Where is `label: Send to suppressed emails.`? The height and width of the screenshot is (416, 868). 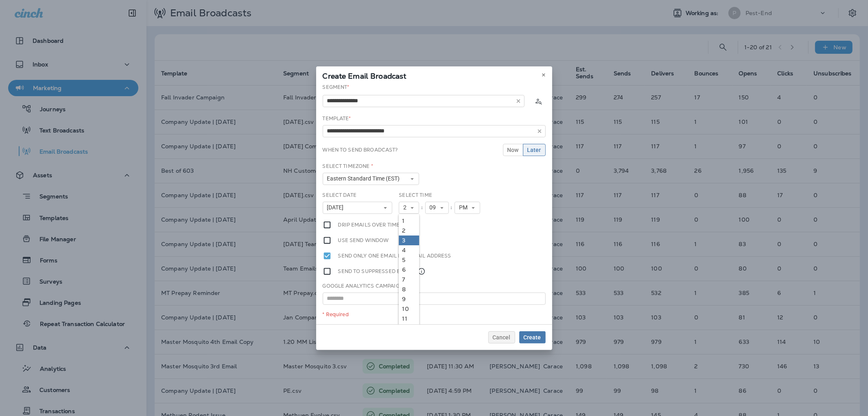
label: Send to suppressed emails. is located at coordinates (382, 271).